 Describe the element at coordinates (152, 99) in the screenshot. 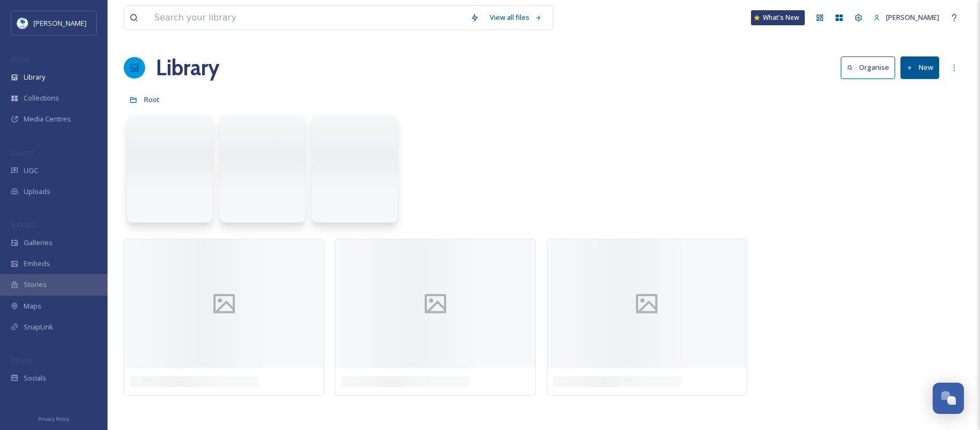

I see `a: Root` at that location.